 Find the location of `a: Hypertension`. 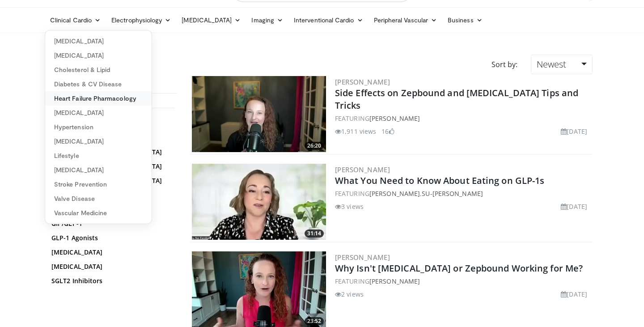

a: Hypertension is located at coordinates (98, 127).